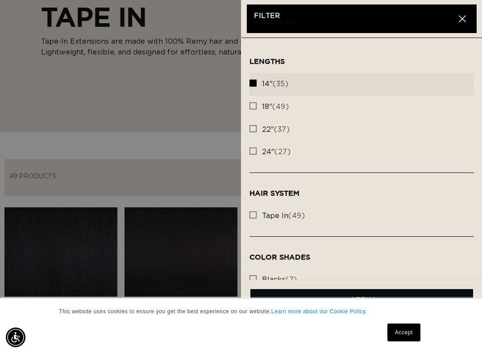 The image size is (482, 353). I want to click on h3: Color Shades, so click(362, 257).